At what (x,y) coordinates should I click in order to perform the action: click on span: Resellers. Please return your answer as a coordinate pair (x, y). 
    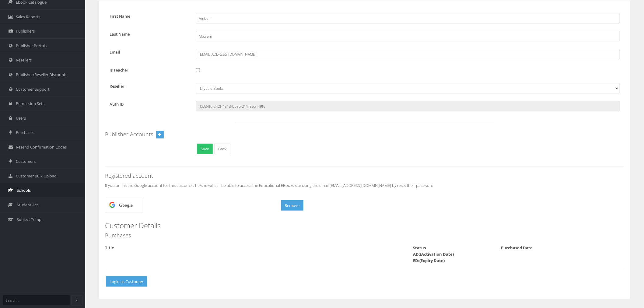
    Looking at the image, I should click on (23, 60).